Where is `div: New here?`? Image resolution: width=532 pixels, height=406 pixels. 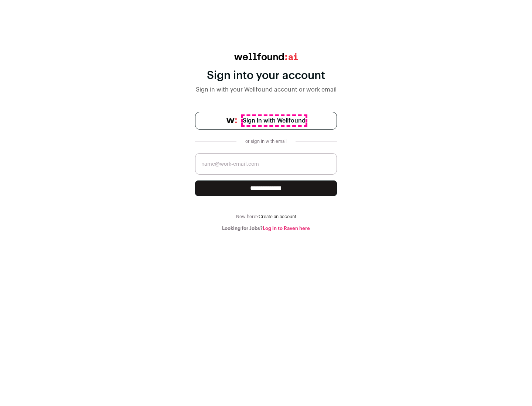 div: New here? is located at coordinates (266, 217).